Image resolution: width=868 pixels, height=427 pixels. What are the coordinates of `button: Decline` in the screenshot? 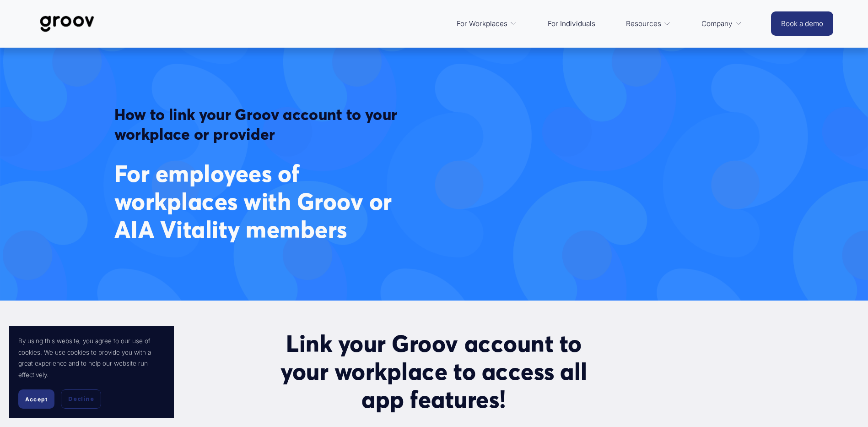 It's located at (81, 399).